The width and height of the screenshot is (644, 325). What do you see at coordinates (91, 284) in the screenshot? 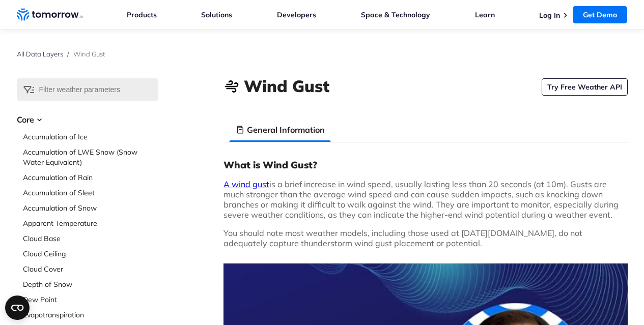
I see `a: Depth of Snow` at bounding box center [91, 284].